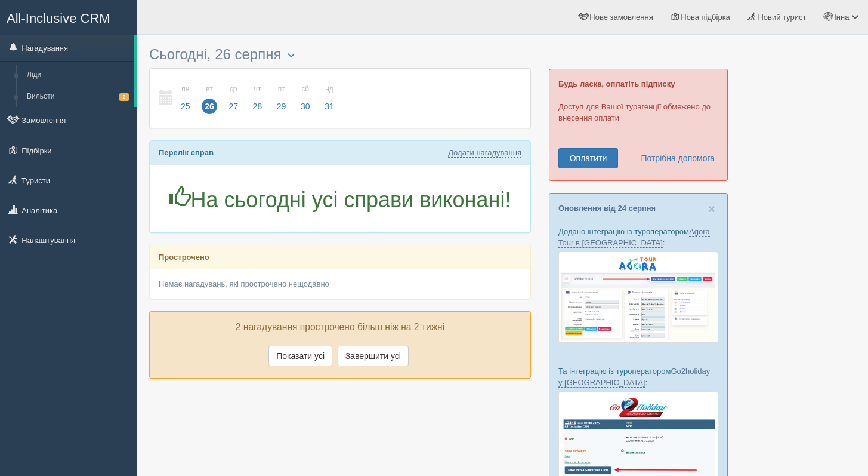  What do you see at coordinates (68, 17) in the screenshot?
I see `a: All-Inclusive CRM` at bounding box center [68, 17].